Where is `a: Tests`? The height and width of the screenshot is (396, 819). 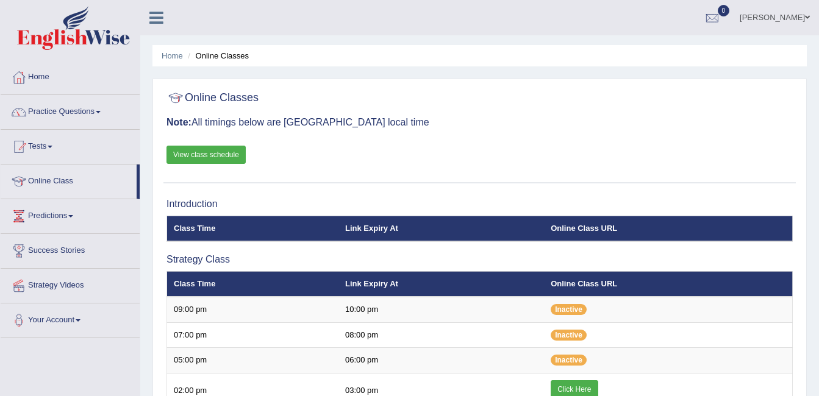
a: Tests is located at coordinates (70, 145).